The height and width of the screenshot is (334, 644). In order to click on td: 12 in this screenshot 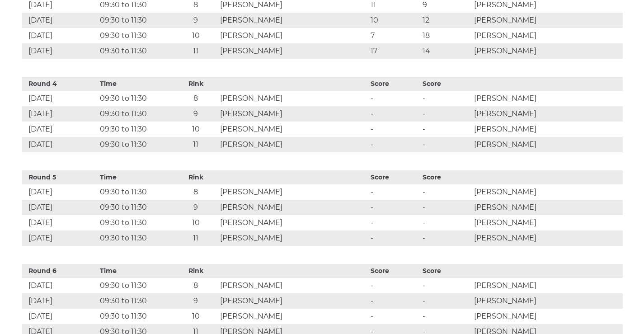, I will do `click(446, 20)`.